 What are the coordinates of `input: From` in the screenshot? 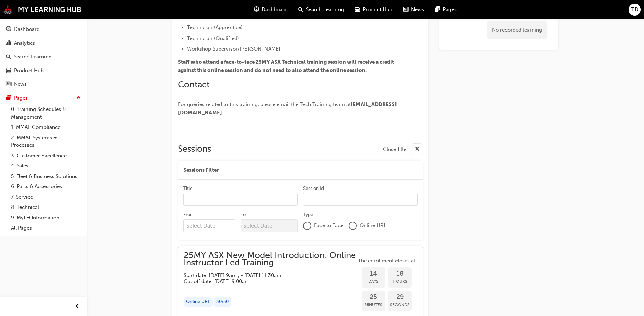 It's located at (209, 226).